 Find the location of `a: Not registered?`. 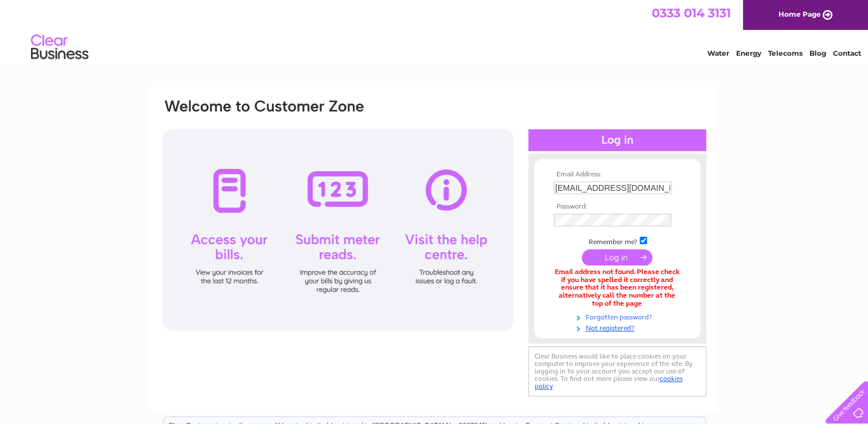

a: Not registered? is located at coordinates (619, 327).